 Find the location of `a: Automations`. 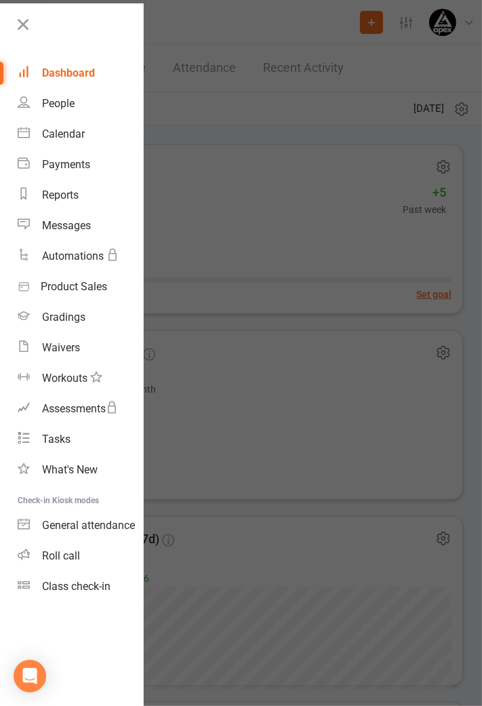

a: Automations is located at coordinates (80, 256).